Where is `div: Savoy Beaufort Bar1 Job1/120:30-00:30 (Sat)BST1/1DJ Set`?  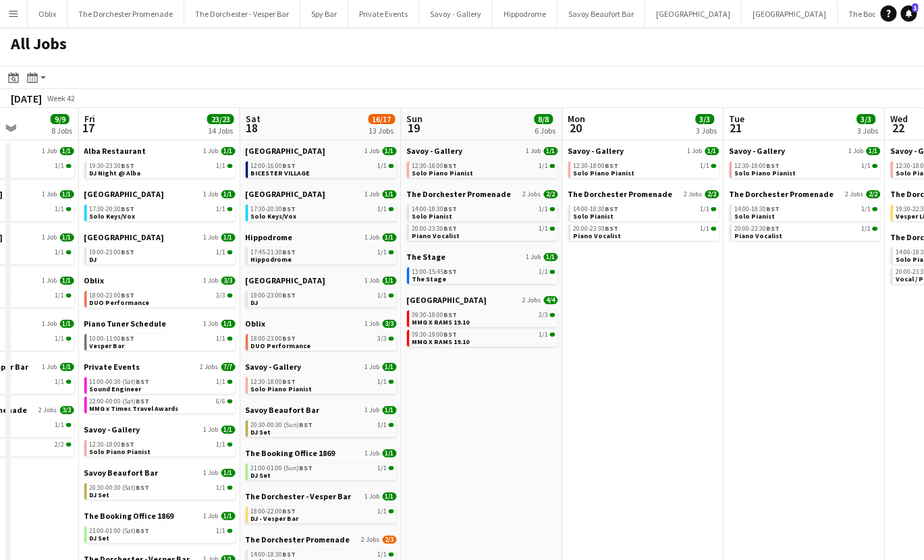
div: Savoy Beaufort Bar1 Job1/120:30-00:30 (Sat)BST1/1DJ Set is located at coordinates (160, 489).